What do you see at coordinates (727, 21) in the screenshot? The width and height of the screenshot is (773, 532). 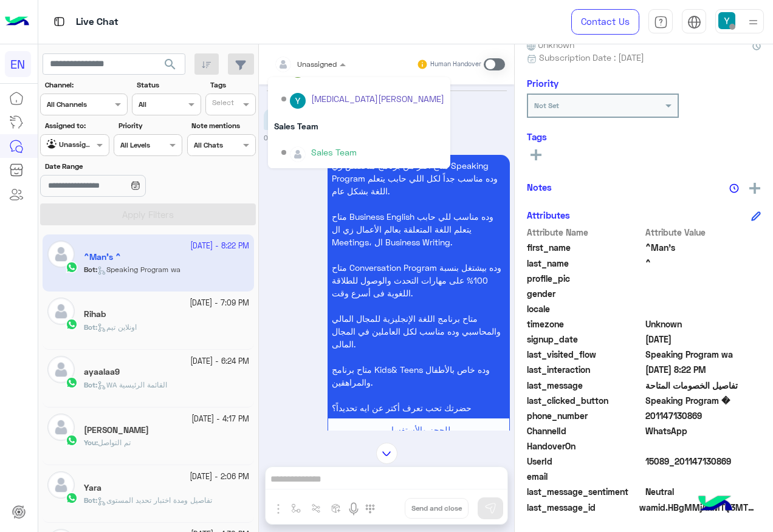 I see `img: userImage` at bounding box center [727, 21].